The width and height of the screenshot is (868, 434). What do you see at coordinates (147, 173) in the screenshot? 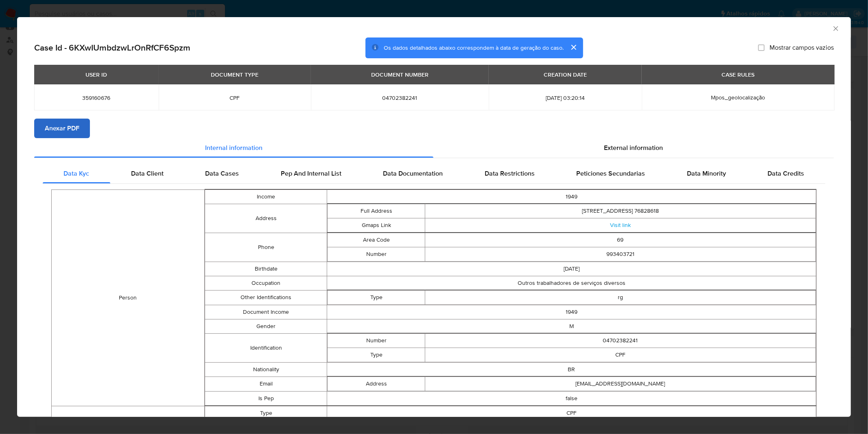
I see `span: Data Client` at bounding box center [147, 173].